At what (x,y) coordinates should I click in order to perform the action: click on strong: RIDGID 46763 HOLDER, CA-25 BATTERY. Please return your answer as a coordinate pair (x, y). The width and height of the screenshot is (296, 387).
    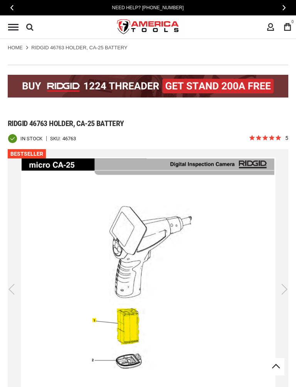
    Looking at the image, I should click on (79, 47).